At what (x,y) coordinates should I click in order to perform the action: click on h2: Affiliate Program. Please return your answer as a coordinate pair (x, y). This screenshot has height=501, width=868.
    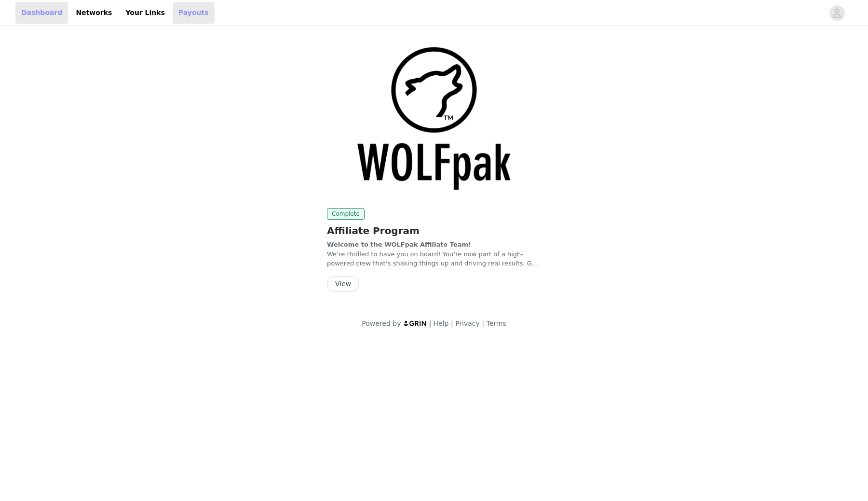
    Looking at the image, I should click on (434, 231).